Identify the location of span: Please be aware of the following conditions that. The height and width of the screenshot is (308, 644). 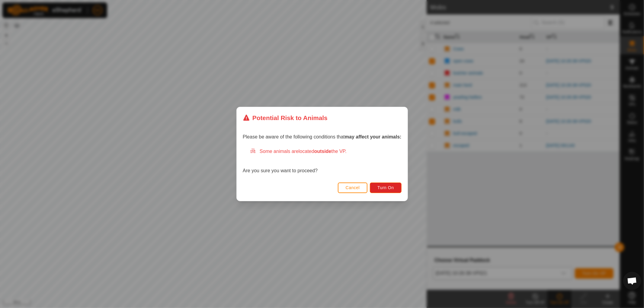
(322, 137).